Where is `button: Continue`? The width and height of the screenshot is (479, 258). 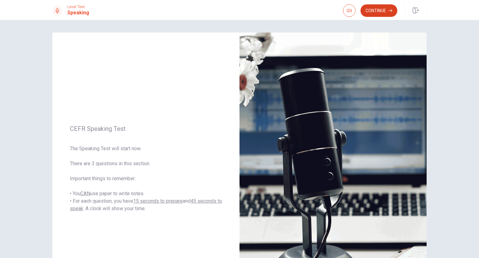 button: Continue is located at coordinates (379, 11).